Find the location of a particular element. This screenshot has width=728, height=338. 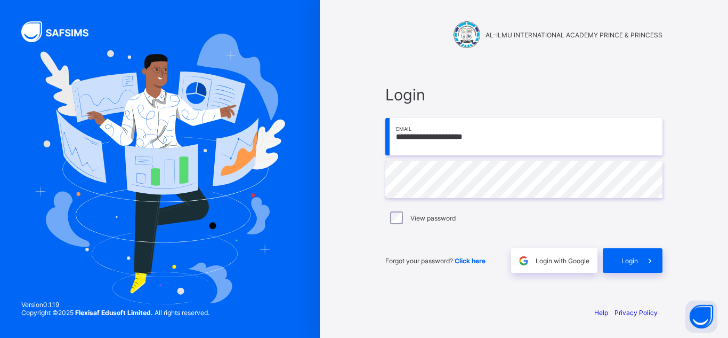

button: Open asap is located at coordinates (702, 316).